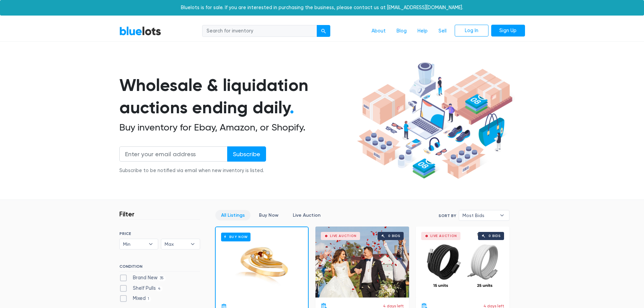  Describe the element at coordinates (236, 237) in the screenshot. I see `h6: Buy Now` at that location.